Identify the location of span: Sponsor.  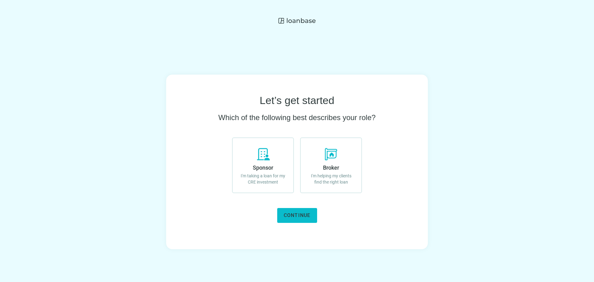
(263, 167).